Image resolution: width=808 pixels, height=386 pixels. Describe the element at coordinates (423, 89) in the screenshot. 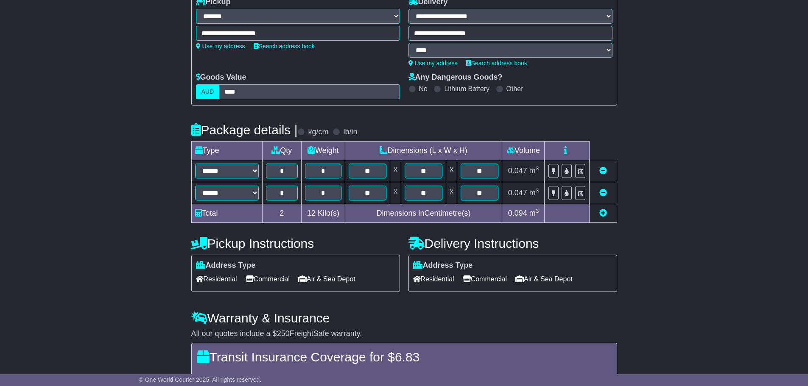

I see `label: No` at that location.